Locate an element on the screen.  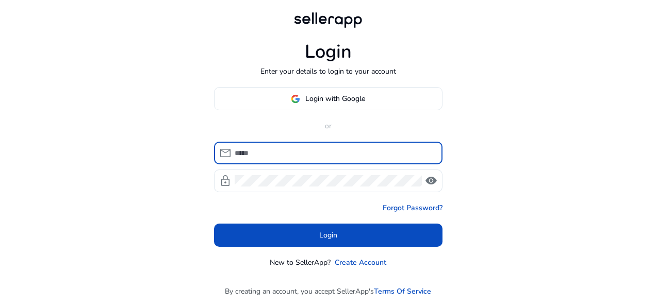
button: Login is located at coordinates (328, 235).